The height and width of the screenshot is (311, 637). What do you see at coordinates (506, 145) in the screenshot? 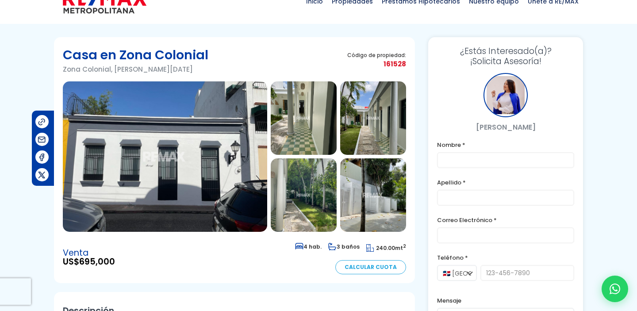
I see `label: Nombre *` at bounding box center [506, 145].